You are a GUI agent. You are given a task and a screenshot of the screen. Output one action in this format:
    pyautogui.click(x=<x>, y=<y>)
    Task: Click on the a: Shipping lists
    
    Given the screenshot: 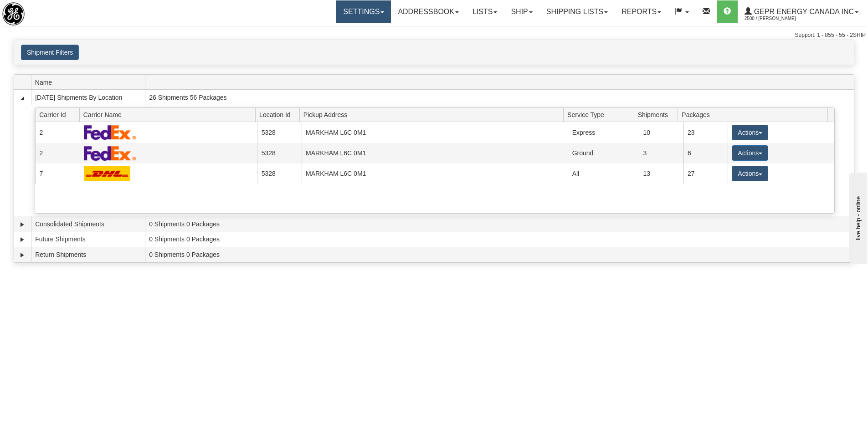 What is the action you would take?
    pyautogui.click(x=577, y=12)
    